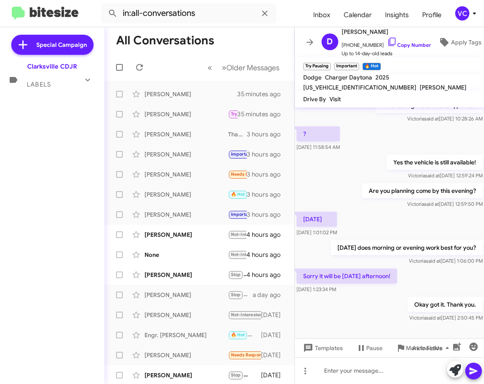 The image size is (484, 384). I want to click on button: Pause, so click(369, 348).